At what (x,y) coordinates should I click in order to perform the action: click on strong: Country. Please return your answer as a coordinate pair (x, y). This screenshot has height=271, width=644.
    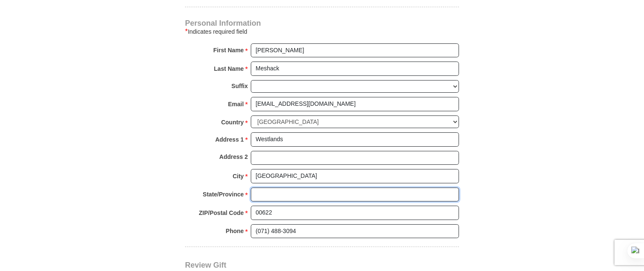
    Looking at the image, I should click on (233, 122).